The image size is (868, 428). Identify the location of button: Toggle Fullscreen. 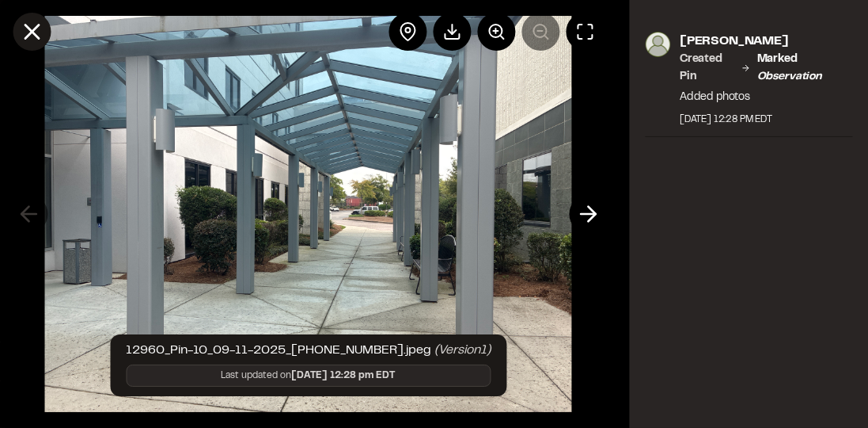
(585, 31).